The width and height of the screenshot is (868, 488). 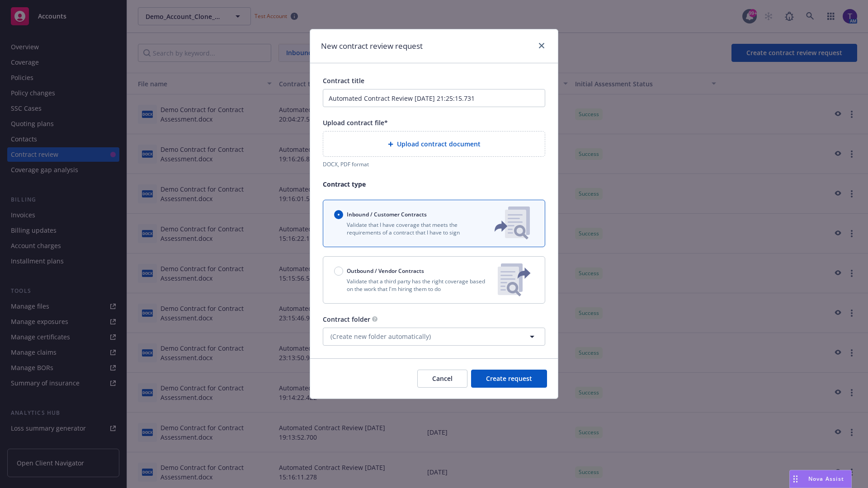 I want to click on input: Outbound / Vendor Contracts, so click(x=339, y=271).